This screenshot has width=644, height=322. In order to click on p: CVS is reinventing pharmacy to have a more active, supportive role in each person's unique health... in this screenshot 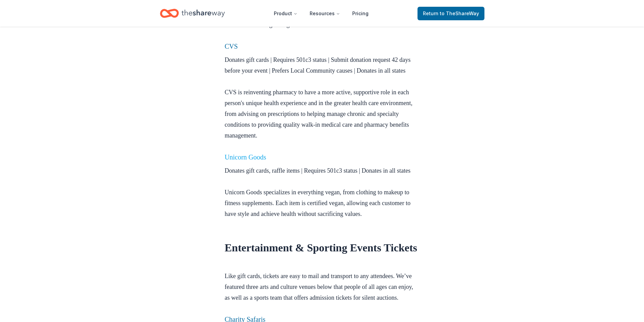, I will do `click(322, 119)`.